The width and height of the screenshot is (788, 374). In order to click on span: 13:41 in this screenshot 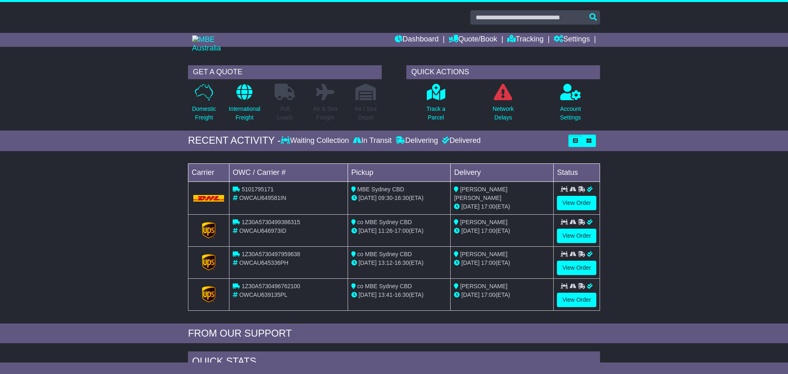, I will do `click(385, 295)`.